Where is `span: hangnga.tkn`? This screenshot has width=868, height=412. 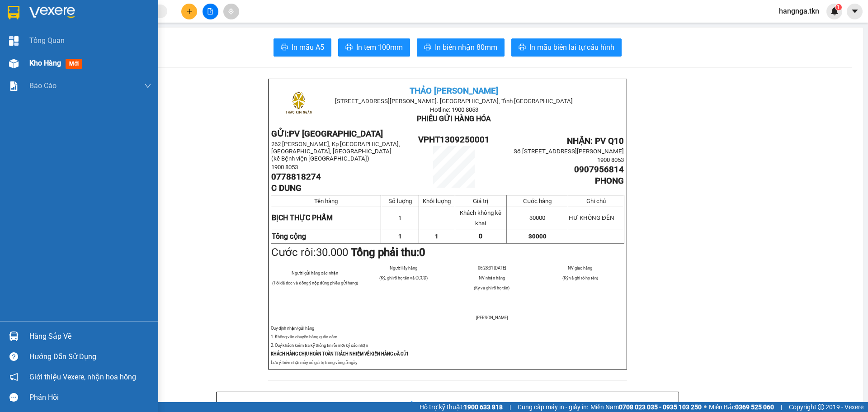
span: hangnga.tkn is located at coordinates (799, 11).